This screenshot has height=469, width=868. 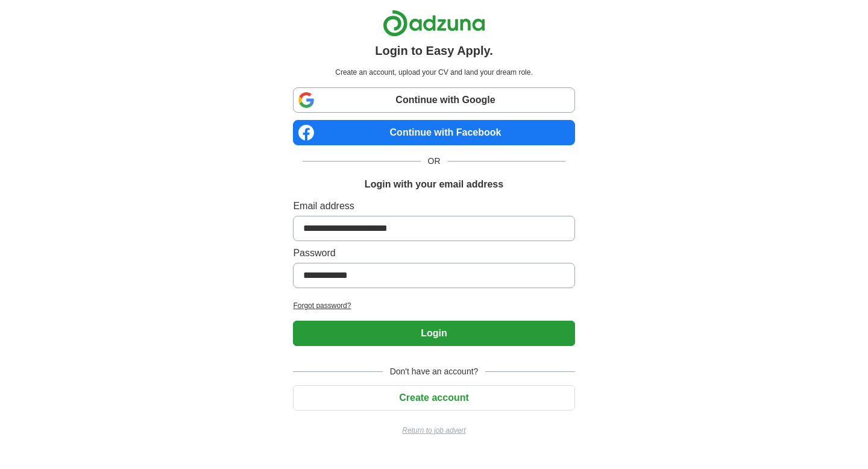 What do you see at coordinates (434, 133) in the screenshot?
I see `a: Continue with Facebook` at bounding box center [434, 133].